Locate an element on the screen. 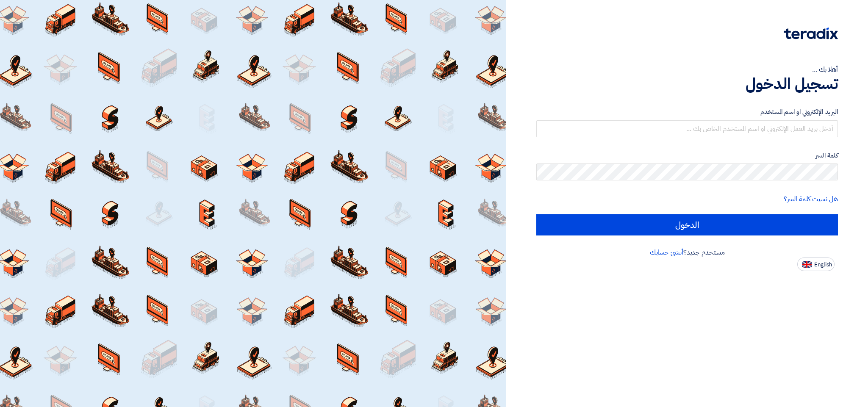 The height and width of the screenshot is (407, 868). label: كلمة السر is located at coordinates (687, 155).